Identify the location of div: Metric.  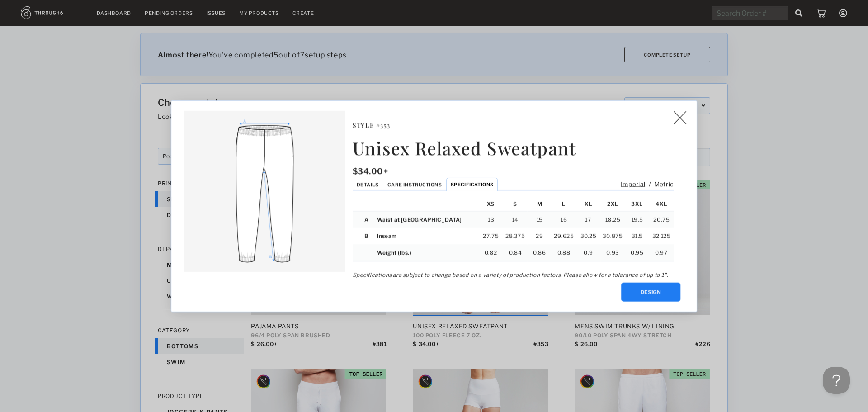
(664, 184).